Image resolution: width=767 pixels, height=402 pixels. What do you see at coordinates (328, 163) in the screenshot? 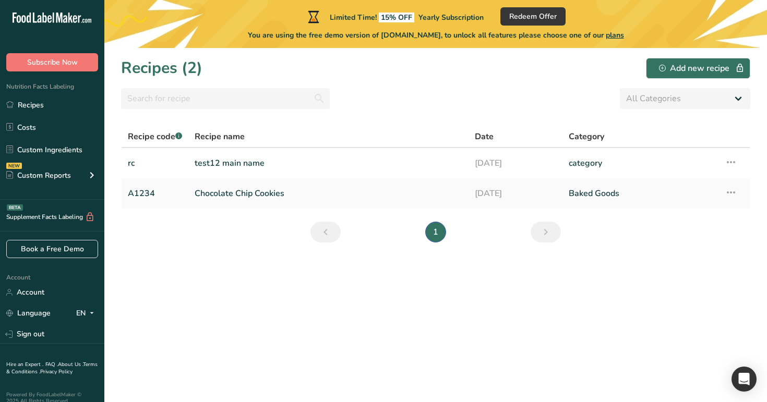
I see `a: test12 main name` at bounding box center [328, 163].